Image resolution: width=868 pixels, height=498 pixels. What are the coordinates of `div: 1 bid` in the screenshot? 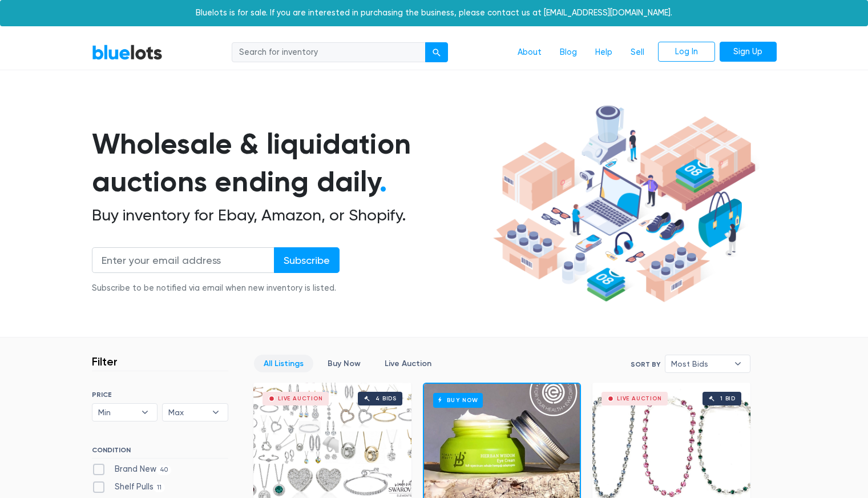 It's located at (727, 399).